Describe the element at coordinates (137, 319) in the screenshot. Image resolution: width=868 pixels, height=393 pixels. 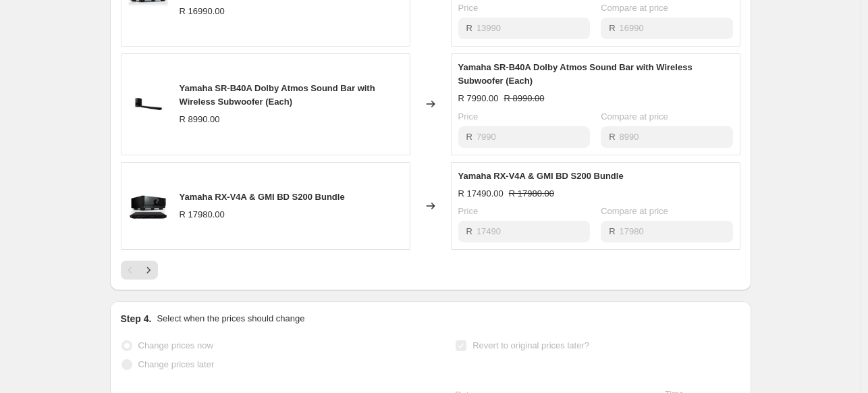
I see `h2: Step 4.` at that location.